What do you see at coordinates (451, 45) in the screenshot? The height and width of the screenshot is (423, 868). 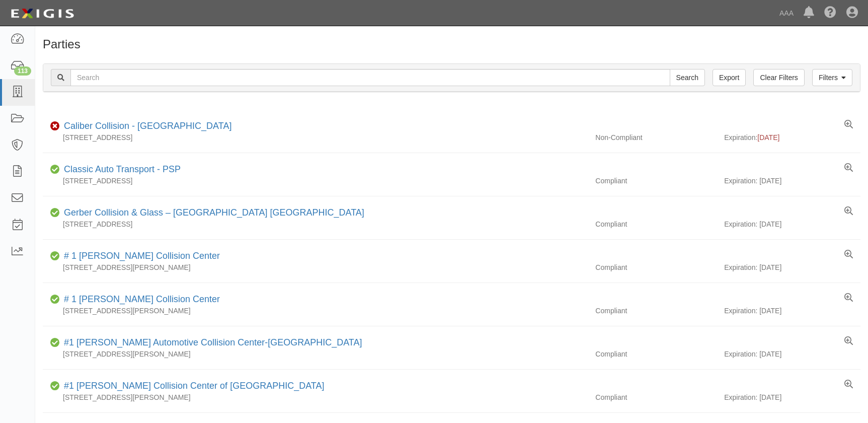 I see `h1: Parties` at bounding box center [451, 45].